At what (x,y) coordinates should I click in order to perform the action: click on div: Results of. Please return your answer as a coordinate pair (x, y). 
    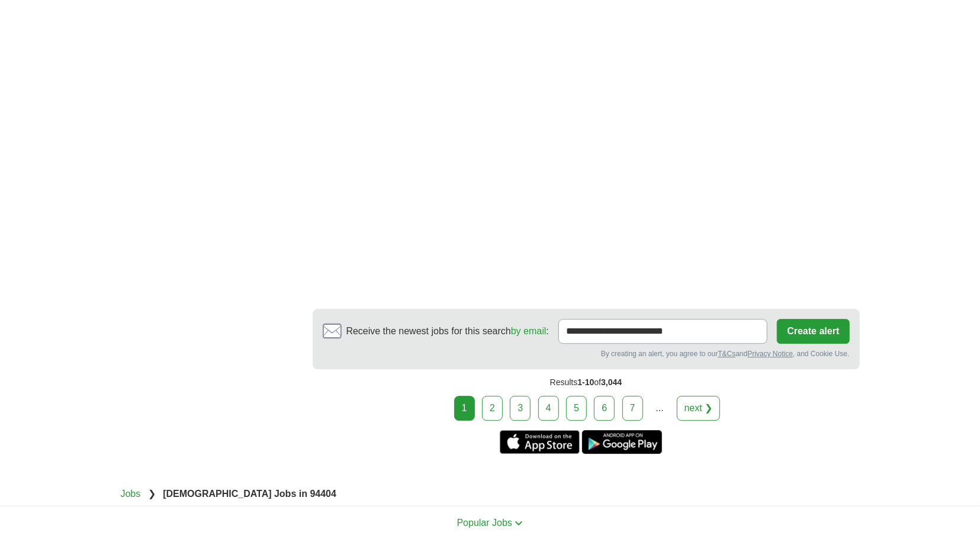
    Looking at the image, I should click on (586, 383).